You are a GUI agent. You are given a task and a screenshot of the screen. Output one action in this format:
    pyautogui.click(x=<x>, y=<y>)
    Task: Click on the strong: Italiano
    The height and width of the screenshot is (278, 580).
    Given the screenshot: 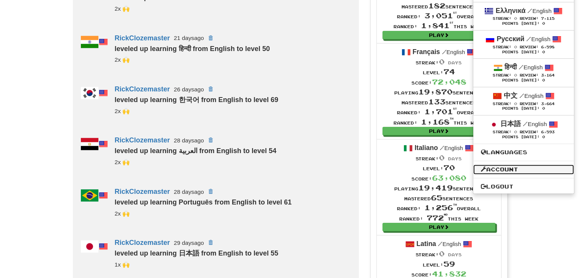 What is the action you would take?
    pyautogui.click(x=426, y=148)
    